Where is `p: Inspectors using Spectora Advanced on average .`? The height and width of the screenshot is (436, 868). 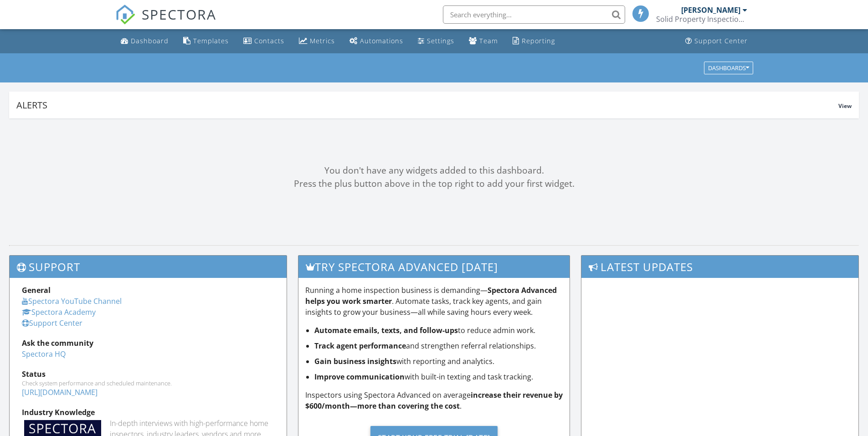 p: Inspectors using Spectora Advanced on average . is located at coordinates (434, 401).